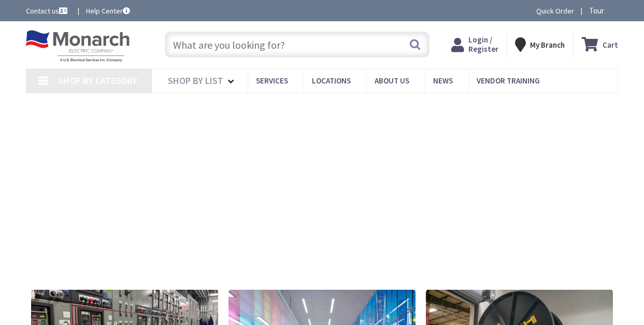 This screenshot has width=644, height=325. What do you see at coordinates (331, 80) in the screenshot?
I see `span: Locations` at bounding box center [331, 80].